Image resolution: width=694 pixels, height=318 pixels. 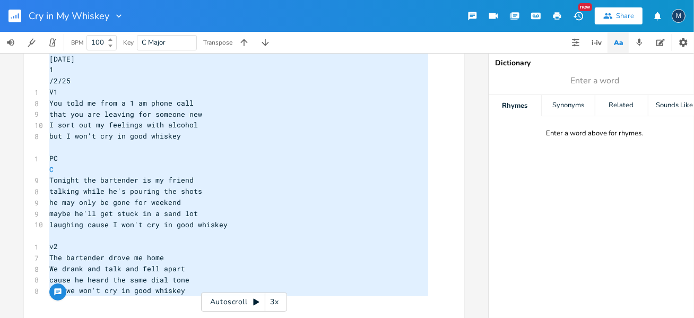 What do you see at coordinates (69, 16) in the screenshot?
I see `span: Cry in My Whiskey` at bounding box center [69, 16].